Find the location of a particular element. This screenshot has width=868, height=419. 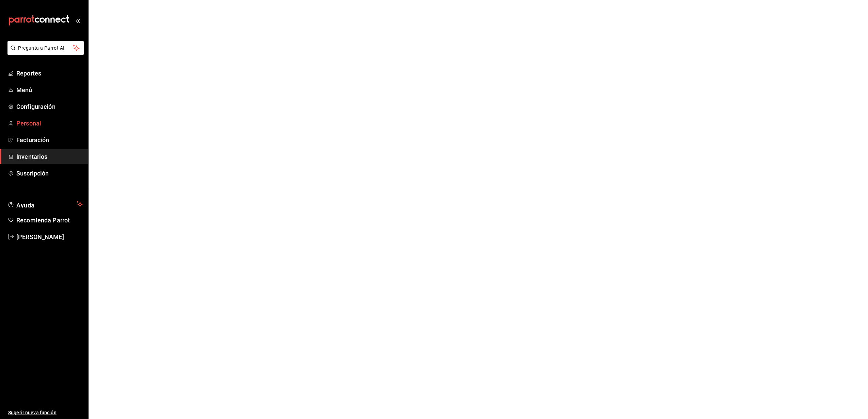

button: open_drawer_menu is located at coordinates (78, 20).